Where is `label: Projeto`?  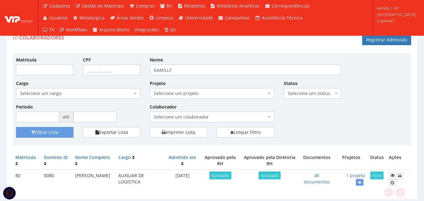 label: Projeto is located at coordinates (158, 84).